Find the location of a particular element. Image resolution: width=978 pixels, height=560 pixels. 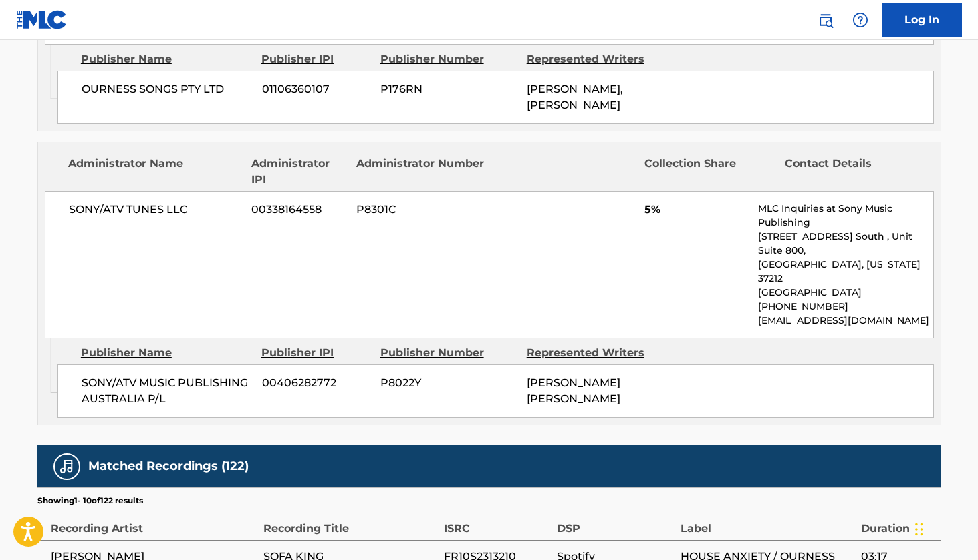

span: SONY/ATV TUNES LLC is located at coordinates (155, 210).